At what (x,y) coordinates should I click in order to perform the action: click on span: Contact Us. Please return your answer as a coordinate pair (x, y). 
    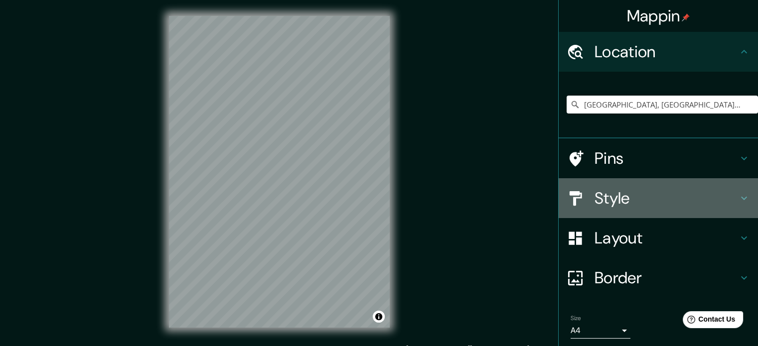
    Looking at the image, I should click on (47, 12).